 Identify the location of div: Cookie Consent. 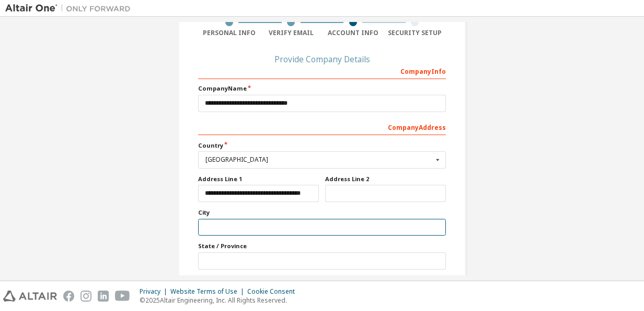
(274, 292).